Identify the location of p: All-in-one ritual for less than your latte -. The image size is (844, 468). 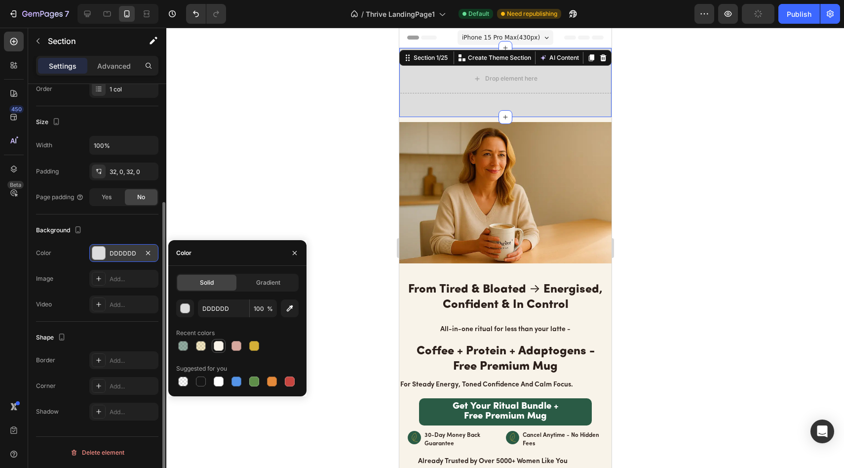
(106, 301).